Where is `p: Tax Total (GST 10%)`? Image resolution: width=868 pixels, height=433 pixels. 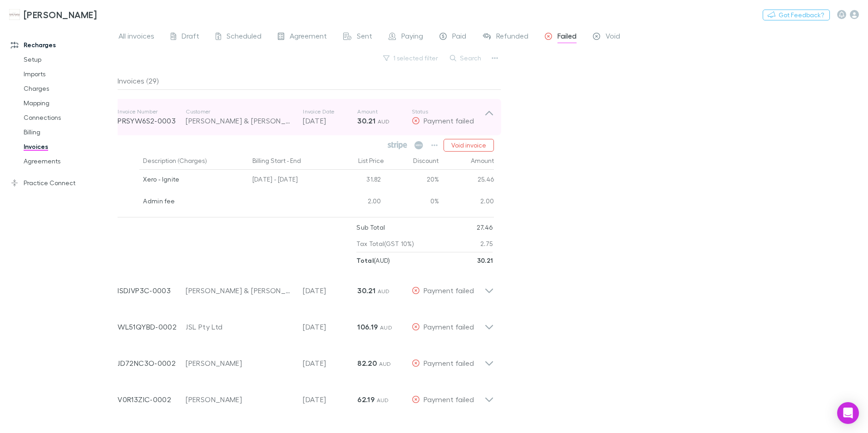 p: Tax Total (GST 10%) is located at coordinates (385, 244).